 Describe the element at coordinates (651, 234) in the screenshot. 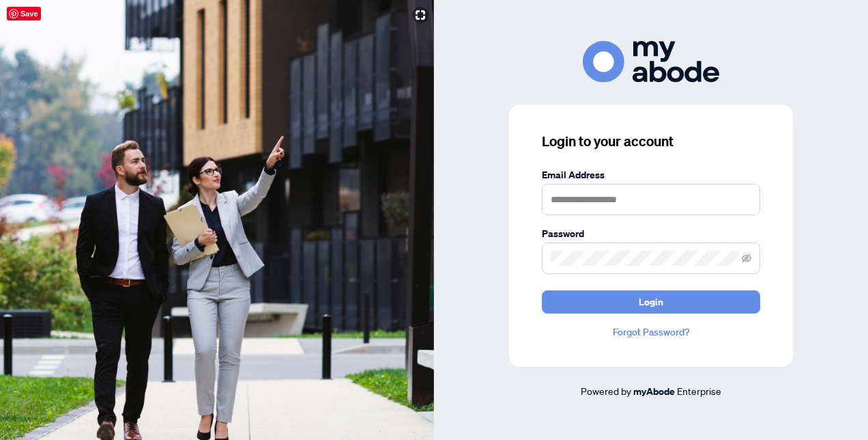

I see `label: Password` at that location.